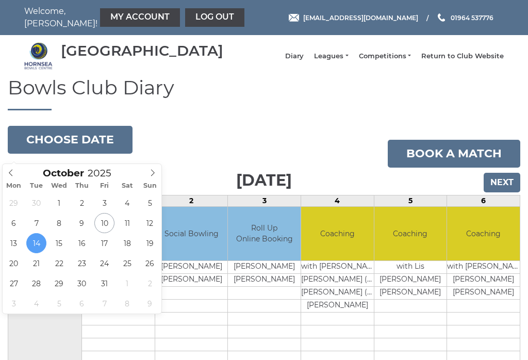  I want to click on a: Return to Club Website, so click(462, 56).